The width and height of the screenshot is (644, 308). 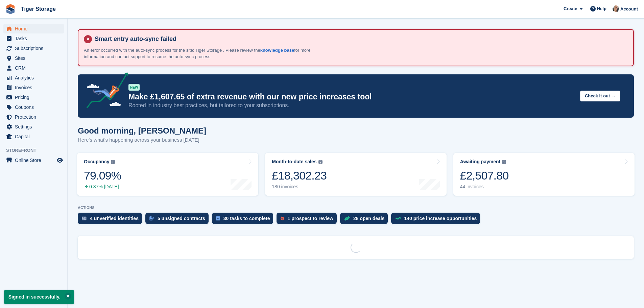 What do you see at coordinates (356, 174) in the screenshot?
I see `a: Month-to-date sales £18,302.23 180 invoices` at bounding box center [356, 174].